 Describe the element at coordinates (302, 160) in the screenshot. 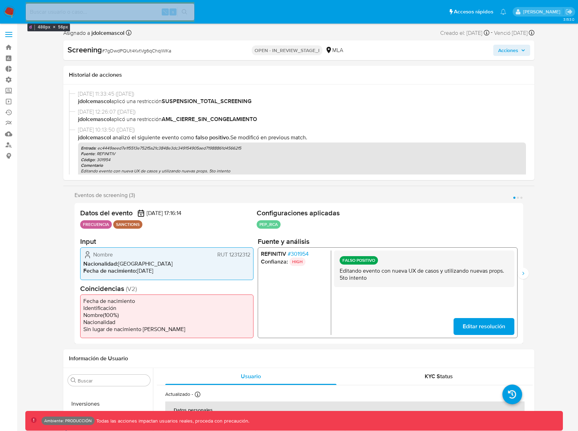

I see `p: : 301954` at that location.